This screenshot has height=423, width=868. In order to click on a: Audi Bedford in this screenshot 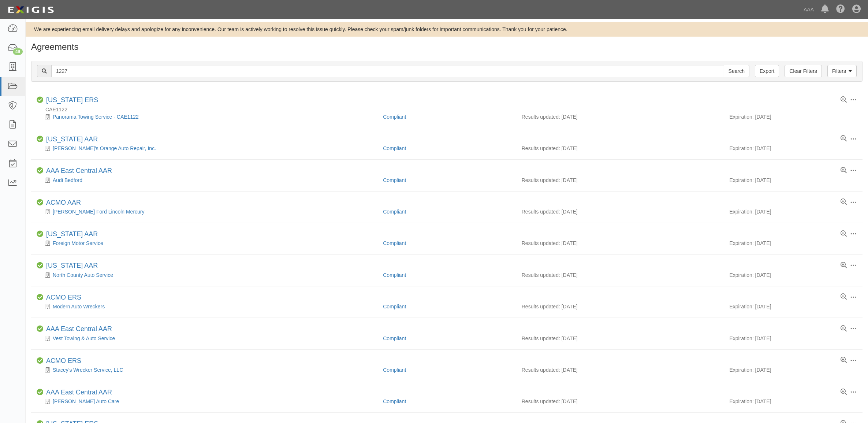, I will do `click(67, 180)`.